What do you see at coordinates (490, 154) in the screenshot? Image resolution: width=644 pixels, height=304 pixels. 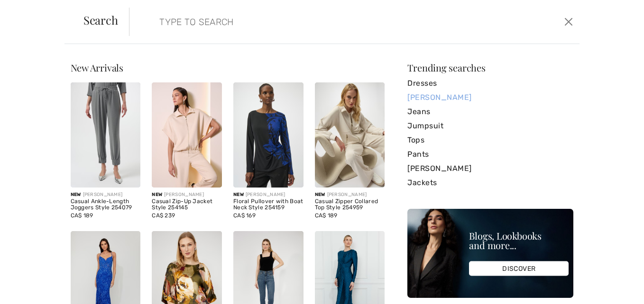 I see `a: Pants` at bounding box center [490, 154].